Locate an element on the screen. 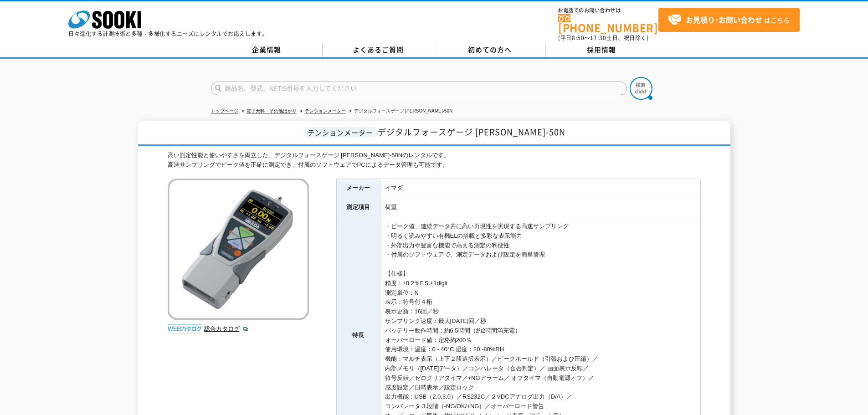 This screenshot has height=415, width=868. a: 採用情報 is located at coordinates (602, 50).